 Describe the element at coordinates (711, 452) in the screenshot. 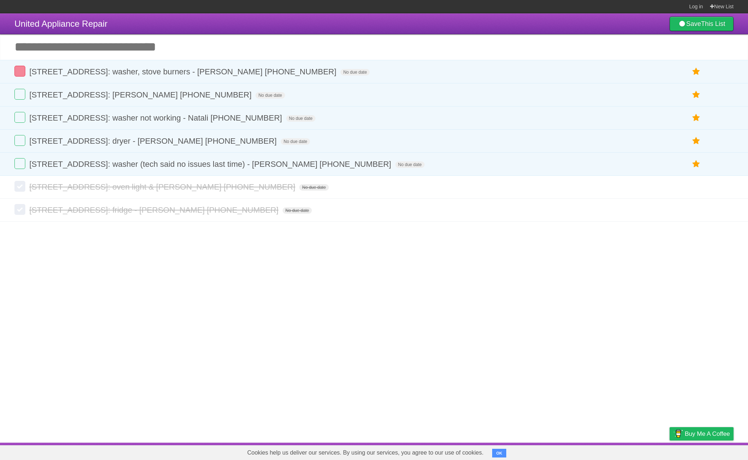

I see `a: Suggest a feature` at that location.